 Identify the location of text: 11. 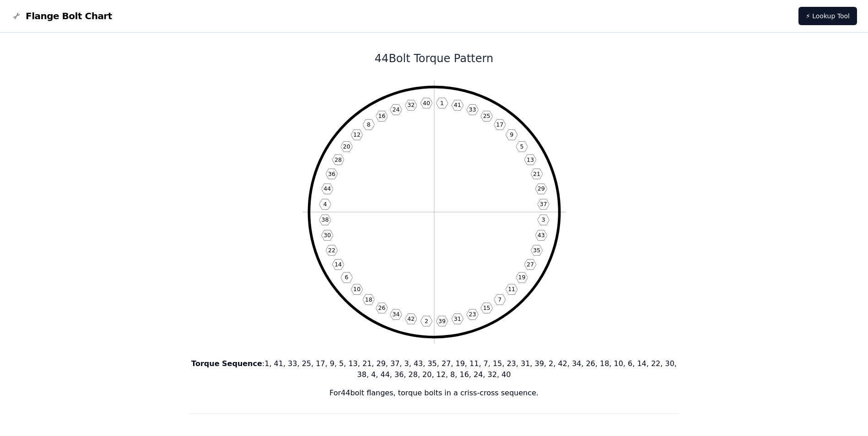
(511, 289).